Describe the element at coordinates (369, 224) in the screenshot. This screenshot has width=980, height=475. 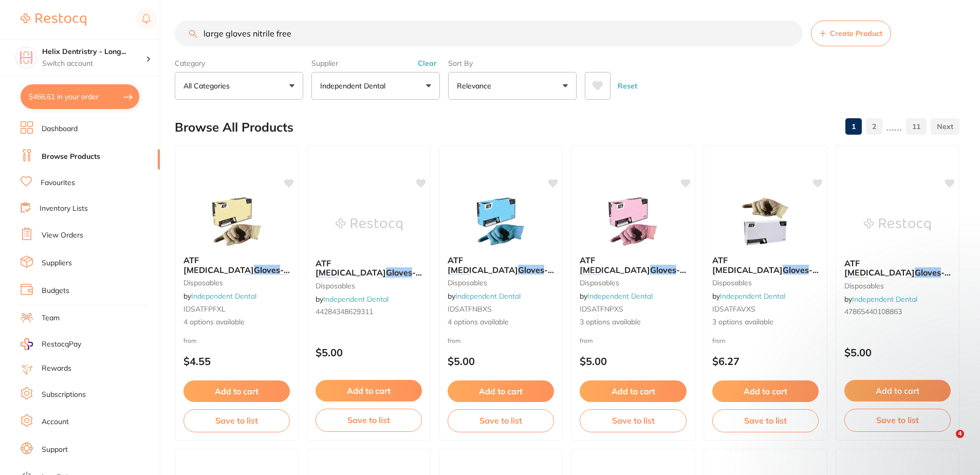
I see `img: ATF Dental Examination Gloves - Nitrile - BLACK - Large` at that location.